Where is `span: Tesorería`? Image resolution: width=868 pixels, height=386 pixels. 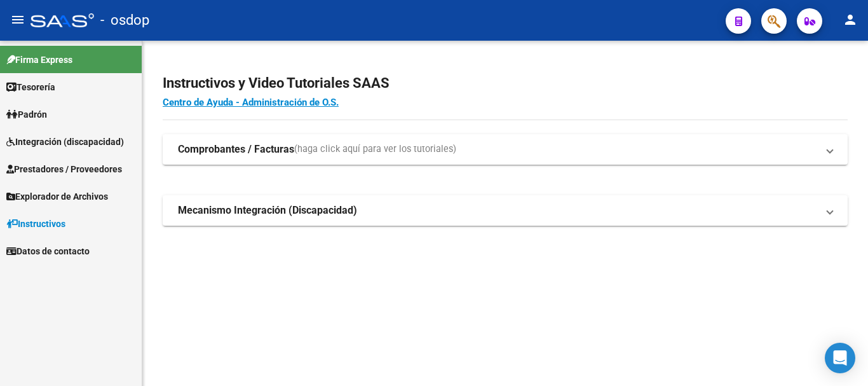 span: Tesorería is located at coordinates (30, 87).